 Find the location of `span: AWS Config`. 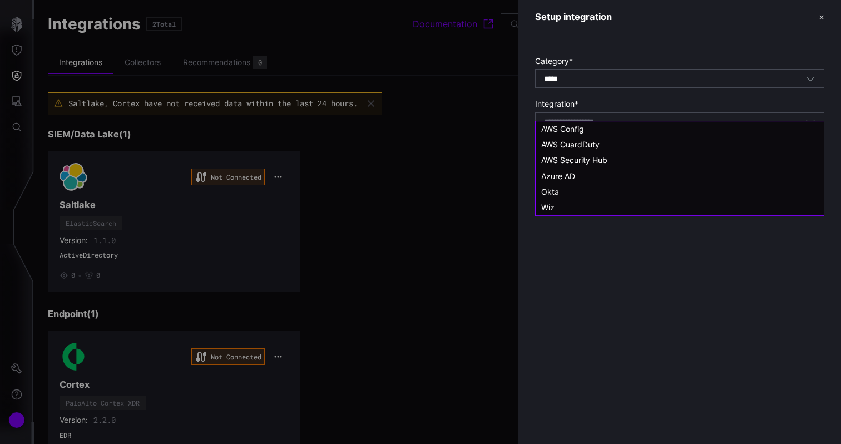

span: AWS Config is located at coordinates (562, 128).